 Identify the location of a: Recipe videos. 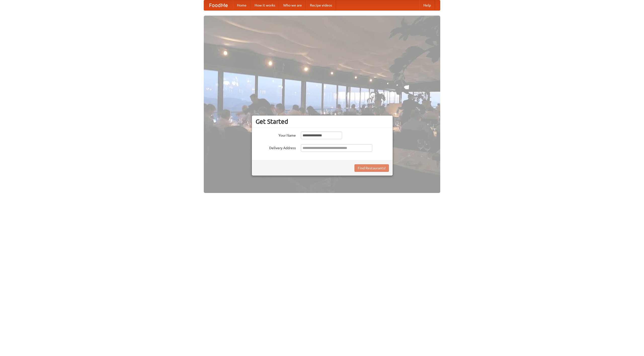
(321, 5).